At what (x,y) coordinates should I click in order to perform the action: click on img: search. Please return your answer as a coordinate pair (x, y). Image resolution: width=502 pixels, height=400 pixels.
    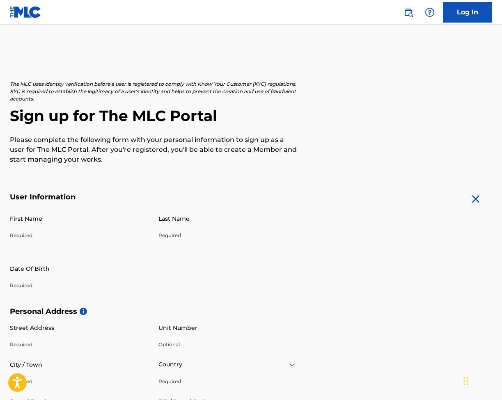
    Looking at the image, I should click on (408, 12).